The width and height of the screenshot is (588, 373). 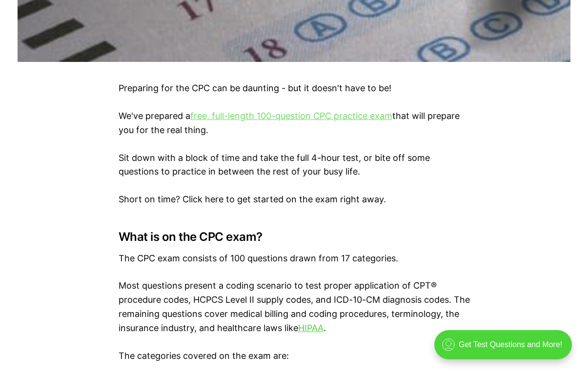 What do you see at coordinates (294, 307) in the screenshot?
I see `p: Most questions present a coding scenario to test proper application of CPT® procedure codes, HCPC...` at bounding box center [294, 307].